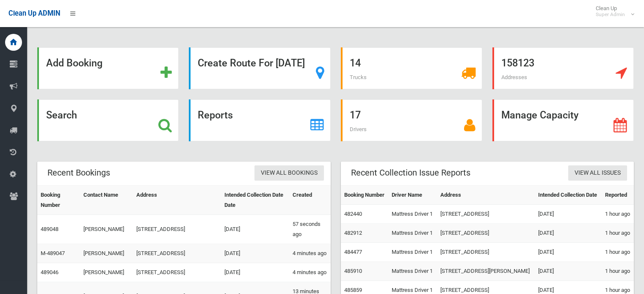 Image resolution: width=644 pixels, height=294 pixels. I want to click on a: Search, so click(108, 120).